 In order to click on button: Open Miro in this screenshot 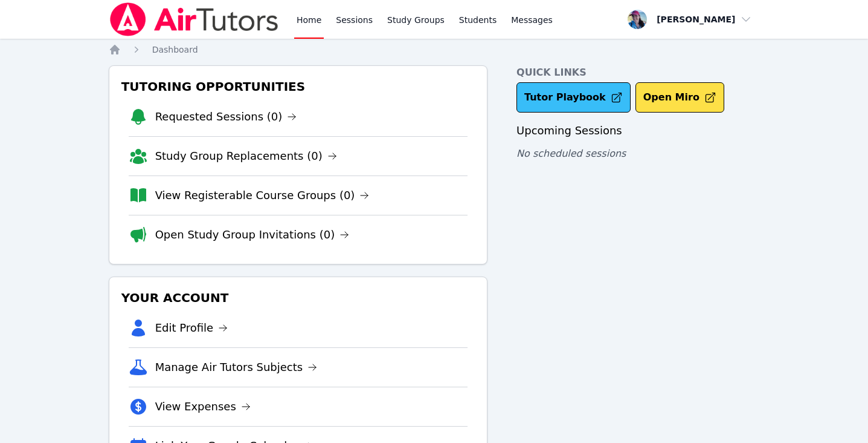, I will do `click(679, 97)`.